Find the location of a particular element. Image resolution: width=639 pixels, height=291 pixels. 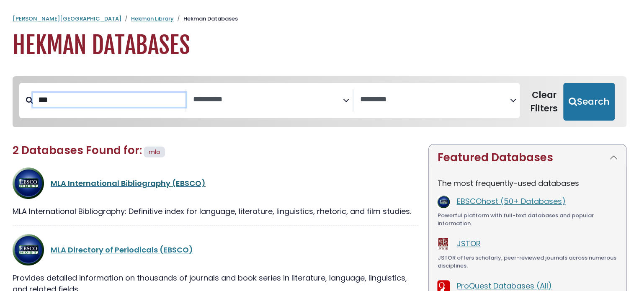

div: MLA International Bibliography: Definitive index for language, literature, linguistics, rhetoric,... is located at coordinates (215, 211).